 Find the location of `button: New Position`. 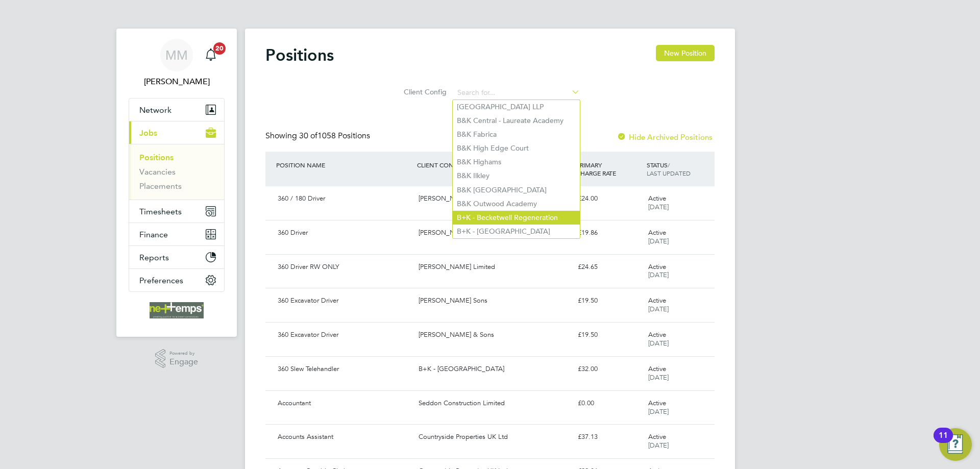

button: New Position is located at coordinates (685, 53).